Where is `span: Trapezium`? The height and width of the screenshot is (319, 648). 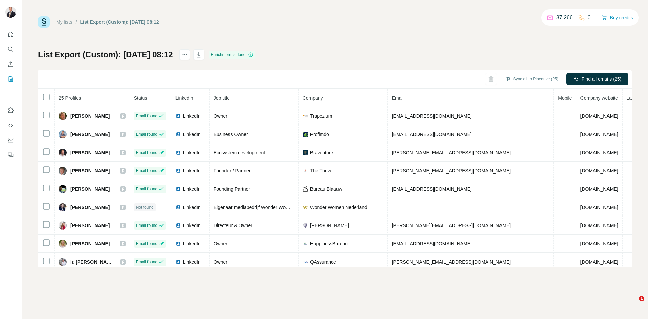 span: Trapezium is located at coordinates (321, 116).